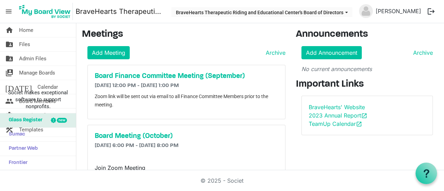  What do you see at coordinates (262, 12) in the screenshot?
I see `button: BraveHearts Therapeutic Riding and Educational Center's Board of Directors dropdownbutton` at bounding box center [262, 12].